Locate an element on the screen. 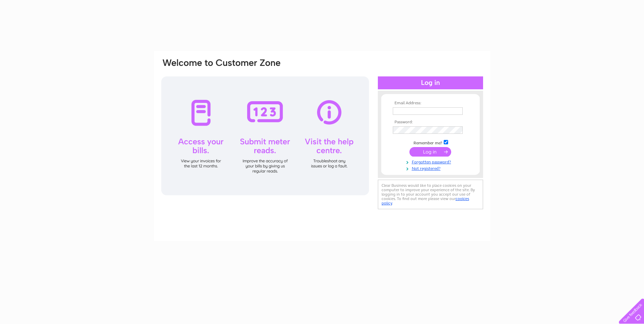 The image size is (644, 324). a: Not registered? is located at coordinates (432, 168).